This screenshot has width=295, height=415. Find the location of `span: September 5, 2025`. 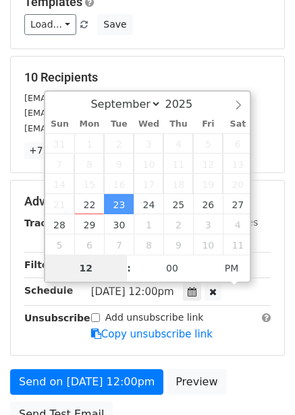

span: September 5, 2025 is located at coordinates (208, 144).